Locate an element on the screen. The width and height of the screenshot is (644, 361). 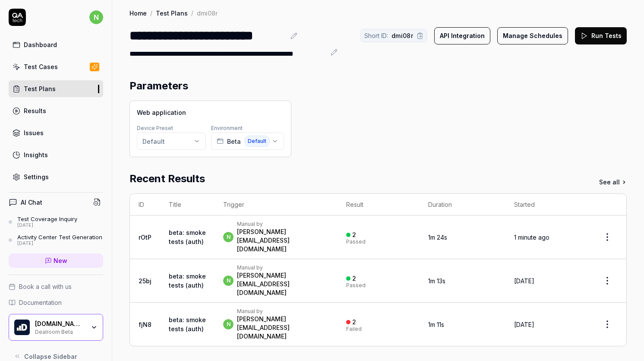
a: See all is located at coordinates (613, 182).